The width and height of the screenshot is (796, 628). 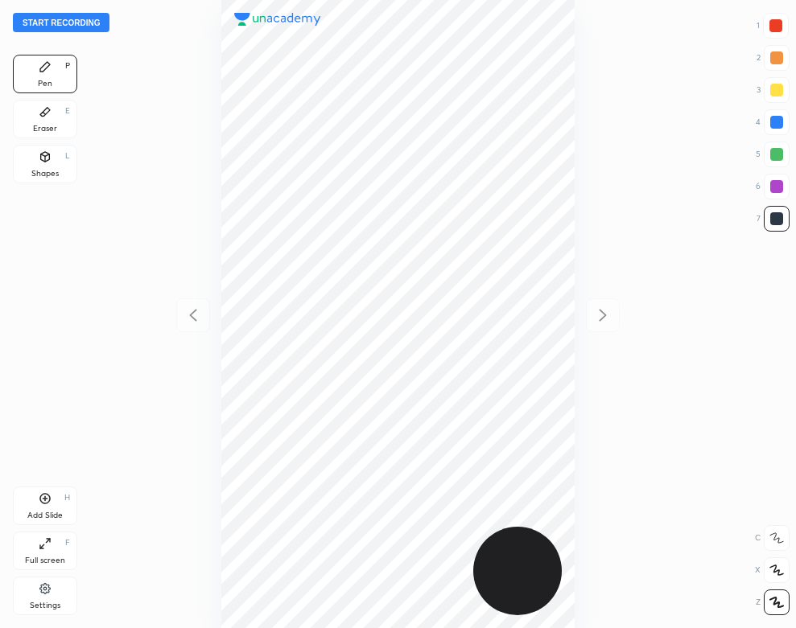 What do you see at coordinates (772, 90) in the screenshot?
I see `div: 3` at bounding box center [772, 90].